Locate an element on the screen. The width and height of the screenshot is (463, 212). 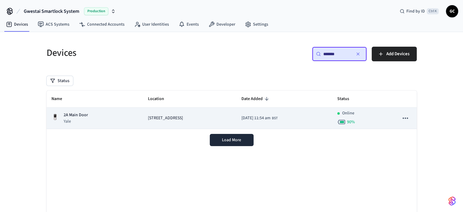
span: Name is located at coordinates (61, 99).